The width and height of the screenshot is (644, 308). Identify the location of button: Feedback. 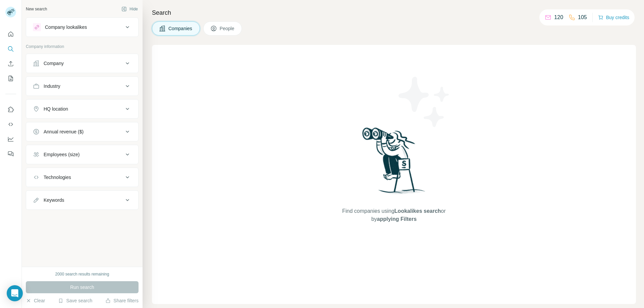
(10, 154).